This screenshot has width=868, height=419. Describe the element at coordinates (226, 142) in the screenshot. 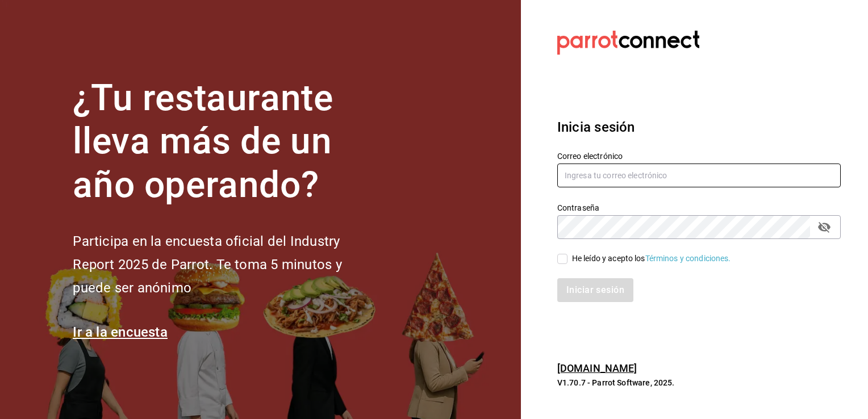

I see `h1: ¿Tu restaurante lleva más de un año operando?` at that location.